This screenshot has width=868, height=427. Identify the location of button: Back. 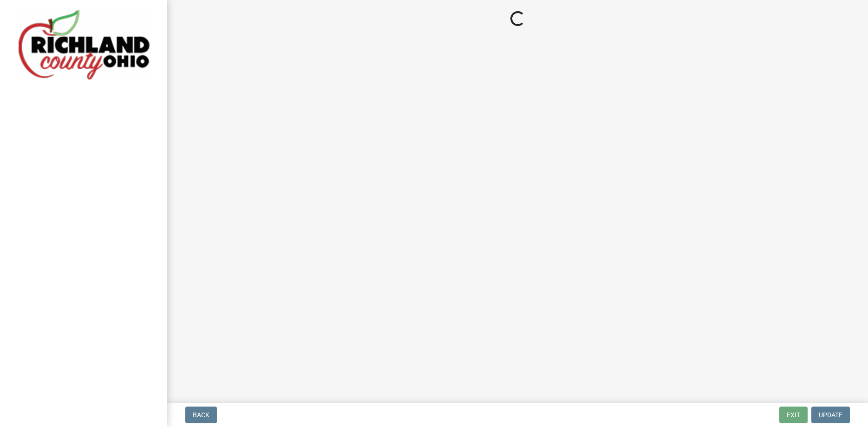
(201, 415).